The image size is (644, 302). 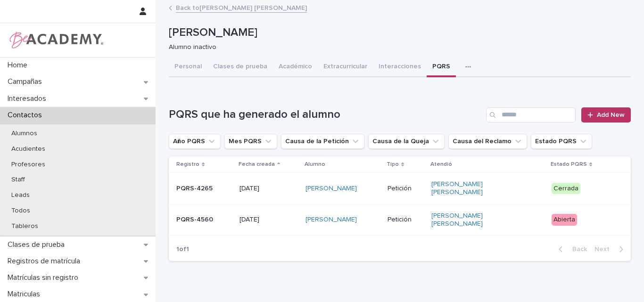 What do you see at coordinates (487, 141) in the screenshot?
I see `button: Causa del Reclamo` at bounding box center [487, 141].